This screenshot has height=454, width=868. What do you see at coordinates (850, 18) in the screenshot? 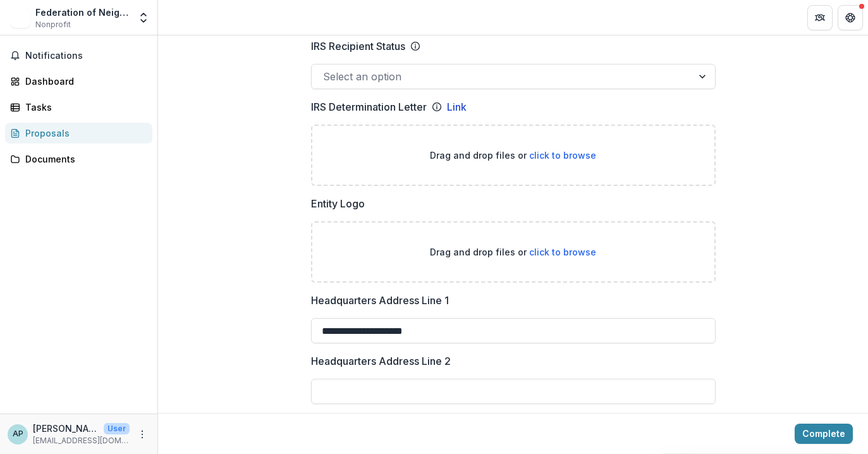
I see `button: Get Help` at bounding box center [850, 18].